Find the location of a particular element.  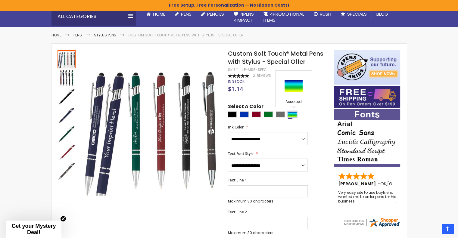

div: 4P-MS8-SPEC is located at coordinates (254, 70).